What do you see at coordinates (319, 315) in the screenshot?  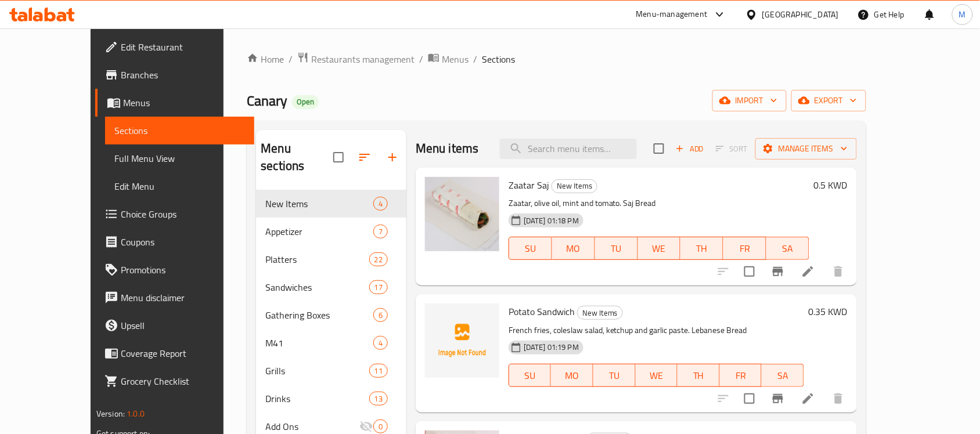 I see `div: Gathering Boxes` at bounding box center [319, 315].